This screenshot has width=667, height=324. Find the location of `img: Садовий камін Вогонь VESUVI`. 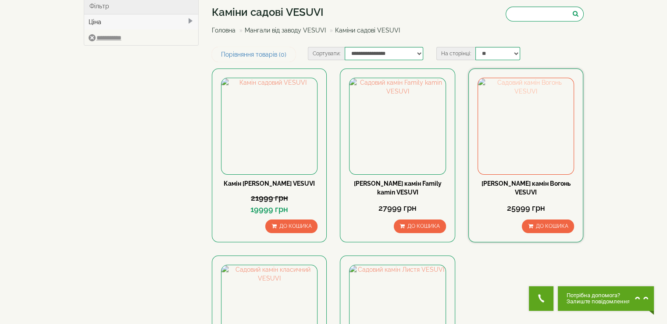

img: Садовий камін Вогонь VESUVI is located at coordinates (526, 126).